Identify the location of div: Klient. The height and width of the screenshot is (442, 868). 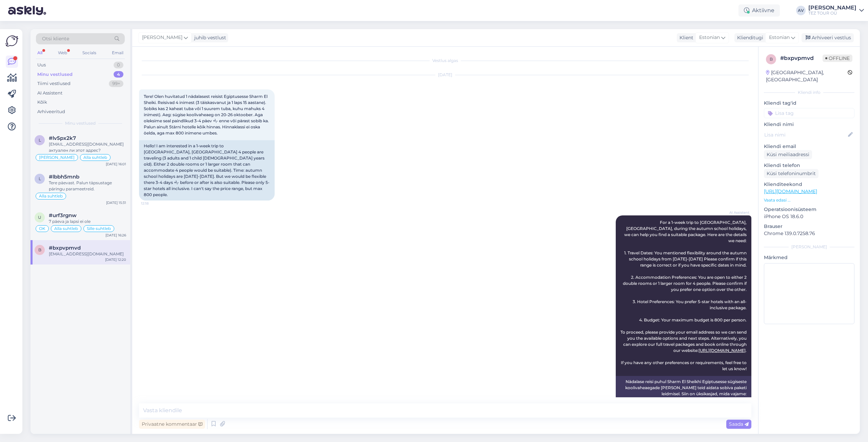
(685, 38).